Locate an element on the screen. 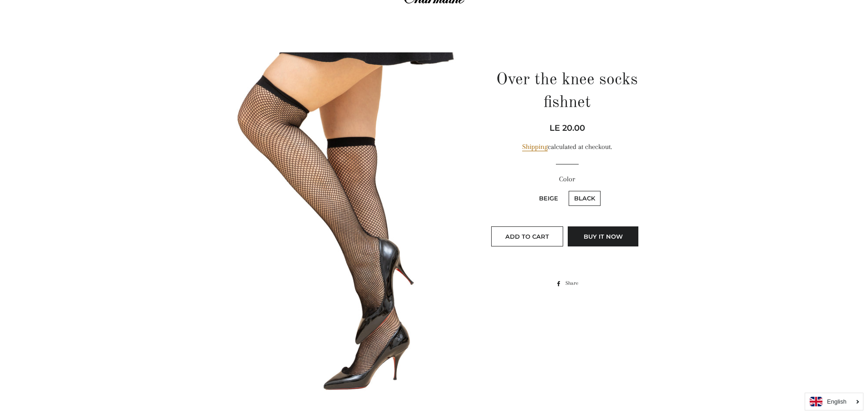 The image size is (868, 415). a: English is located at coordinates (834, 401).